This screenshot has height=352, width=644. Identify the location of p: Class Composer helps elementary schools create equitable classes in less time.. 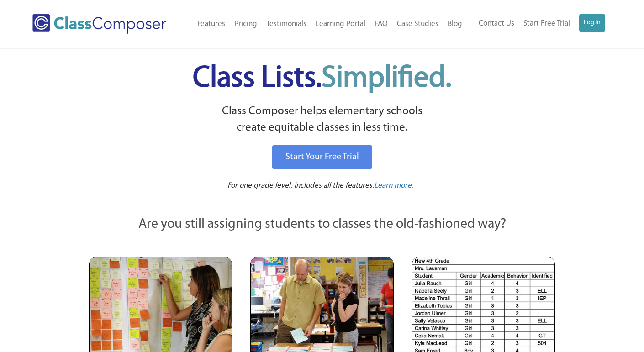
(322, 120).